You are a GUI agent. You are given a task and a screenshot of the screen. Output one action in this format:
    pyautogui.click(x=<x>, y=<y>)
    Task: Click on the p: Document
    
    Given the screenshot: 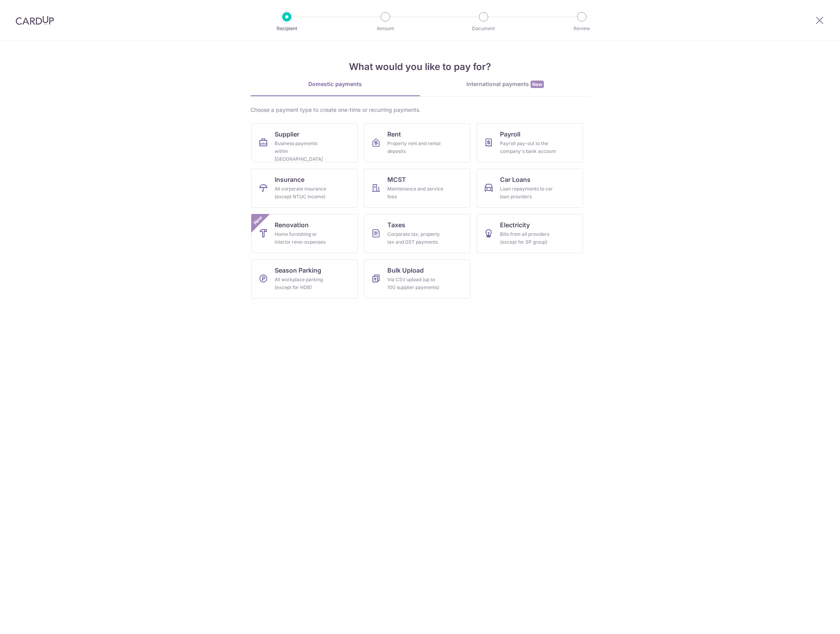 What is the action you would take?
    pyautogui.click(x=483, y=29)
    